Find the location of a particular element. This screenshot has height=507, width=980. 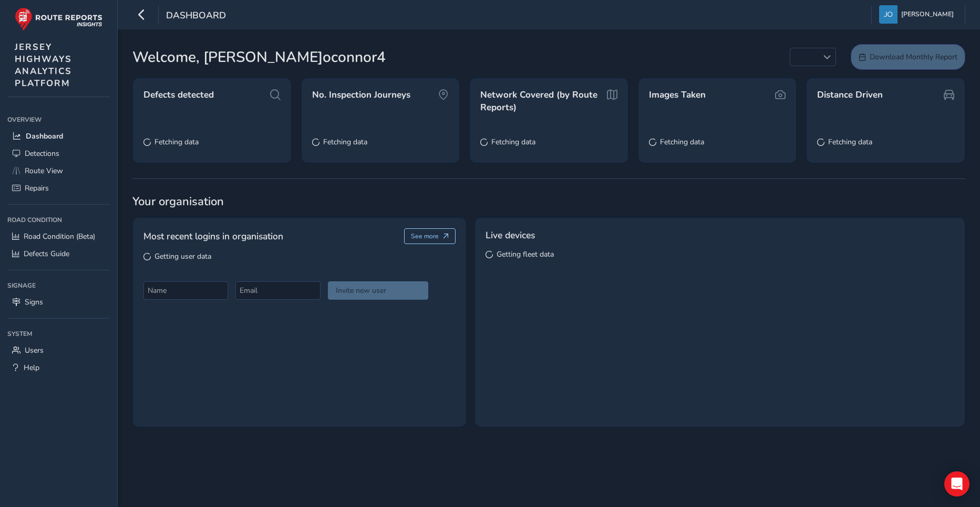

span: Network Covered (by Route Reports) is located at coordinates (542, 101).